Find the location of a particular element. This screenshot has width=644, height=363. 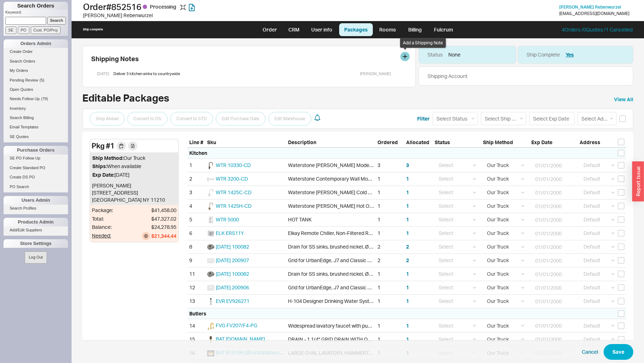

a: Search Billing is located at coordinates (36, 118).